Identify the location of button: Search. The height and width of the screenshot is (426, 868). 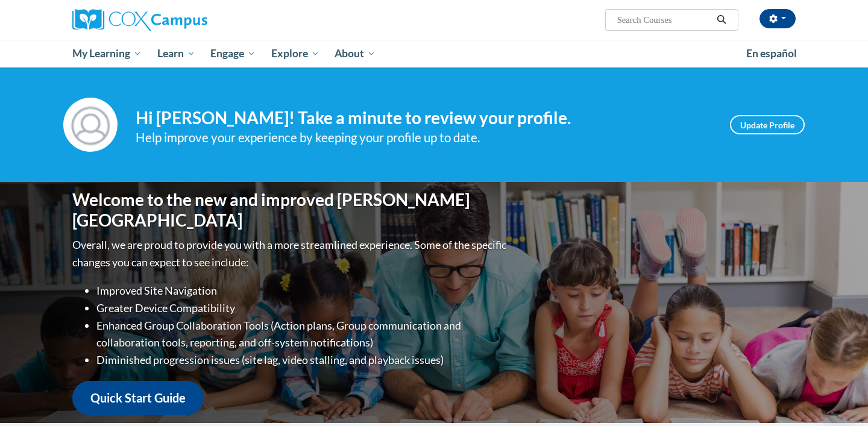
(722, 20).